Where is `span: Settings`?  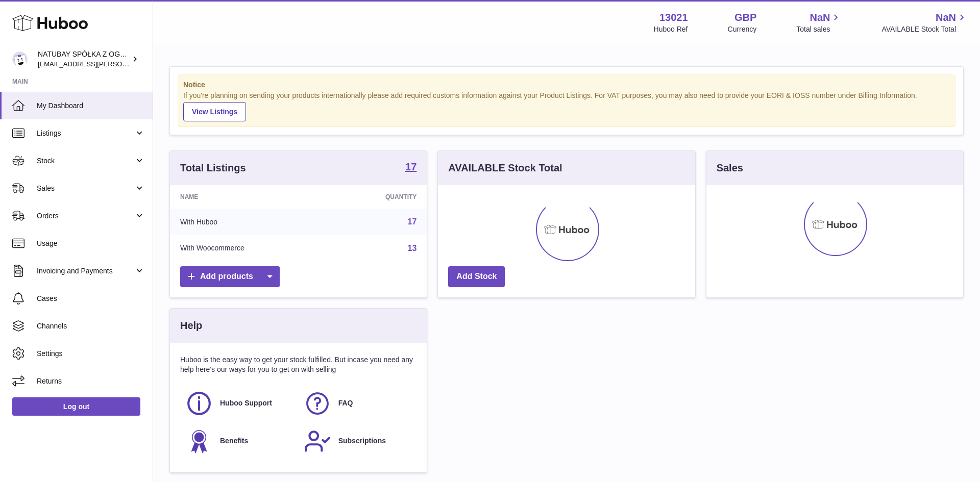 span: Settings is located at coordinates (91, 353).